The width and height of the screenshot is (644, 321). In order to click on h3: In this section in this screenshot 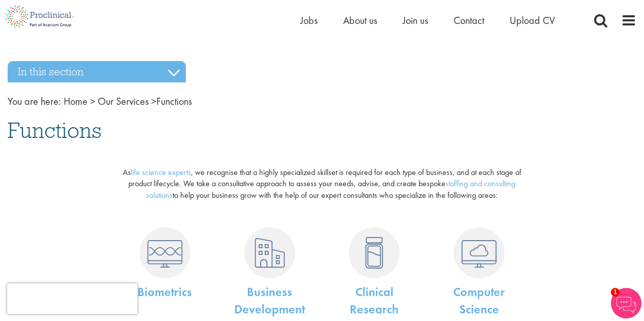, I will do `click(97, 72)`.